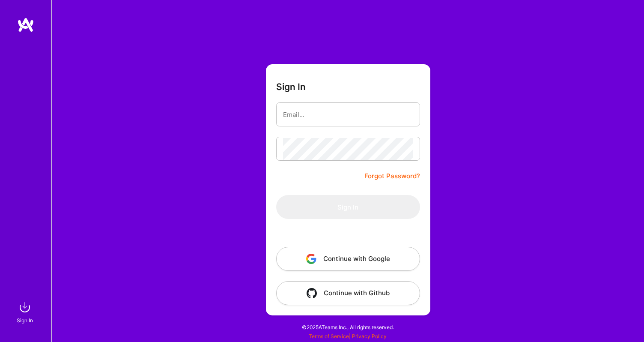 This screenshot has height=342, width=644. Describe the element at coordinates (291, 86) in the screenshot. I see `h3: Sign In` at that location.